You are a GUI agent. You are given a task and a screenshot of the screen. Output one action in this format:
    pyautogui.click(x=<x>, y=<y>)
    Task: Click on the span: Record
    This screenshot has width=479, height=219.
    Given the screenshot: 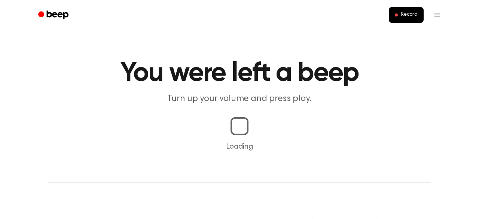 What is the action you would take?
    pyautogui.click(x=409, y=15)
    